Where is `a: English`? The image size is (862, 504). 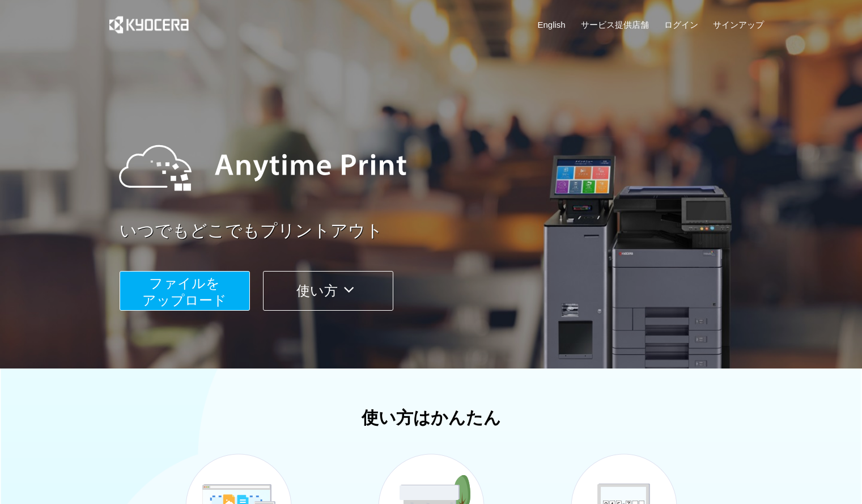 a: English is located at coordinates (552, 25).